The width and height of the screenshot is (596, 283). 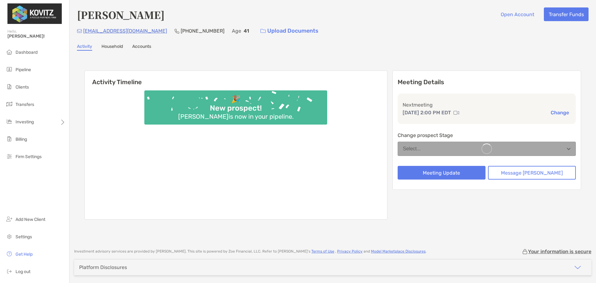 What do you see at coordinates (517, 14) in the screenshot?
I see `button: Open Account` at bounding box center [517, 14].